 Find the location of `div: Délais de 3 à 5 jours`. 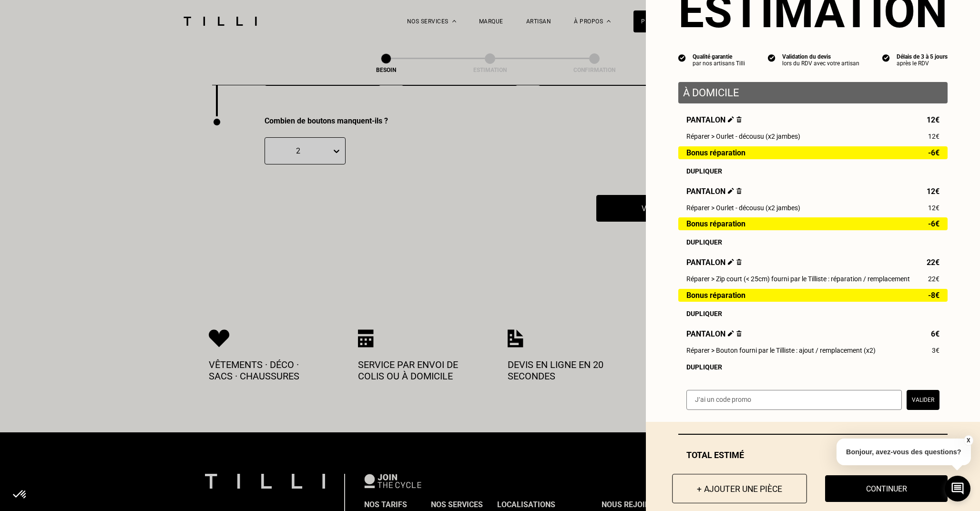

div: Délais de 3 à 5 jours is located at coordinates (922, 57).